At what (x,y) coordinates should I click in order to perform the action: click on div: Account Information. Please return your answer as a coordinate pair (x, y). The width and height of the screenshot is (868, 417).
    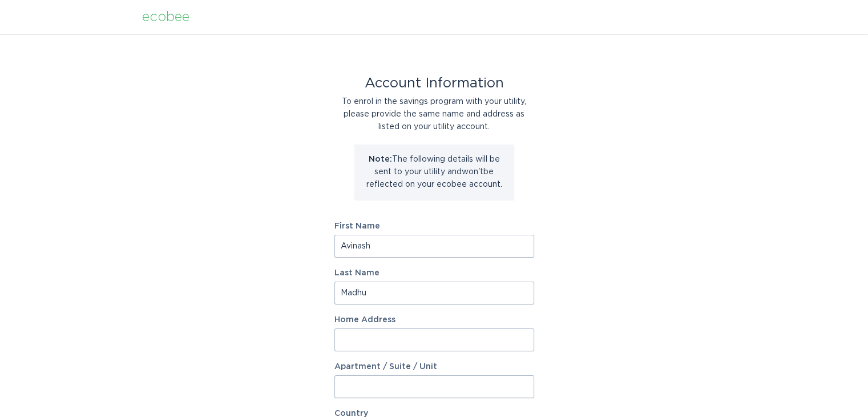
    Looking at the image, I should click on (434, 83).